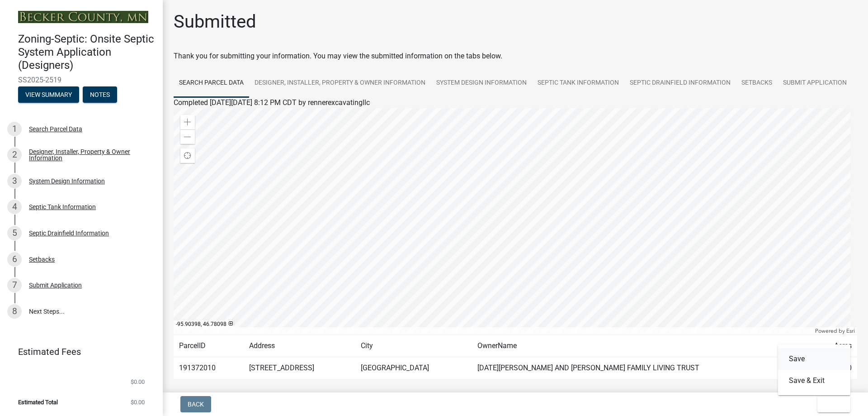 The image size is (868, 416). Describe the element at coordinates (42, 259) in the screenshot. I see `div: Setbacks` at that location.